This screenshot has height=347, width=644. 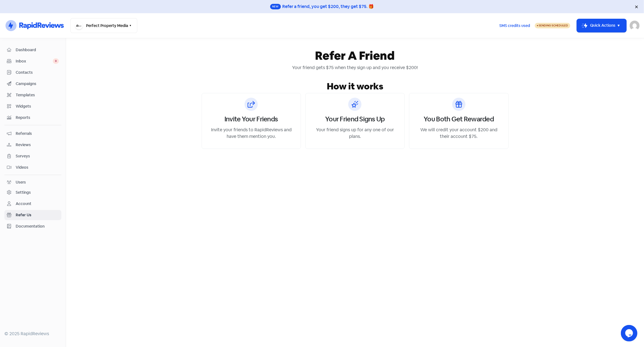 What do you see at coordinates (37, 95) in the screenshot?
I see `span: Templates` at bounding box center [37, 95].